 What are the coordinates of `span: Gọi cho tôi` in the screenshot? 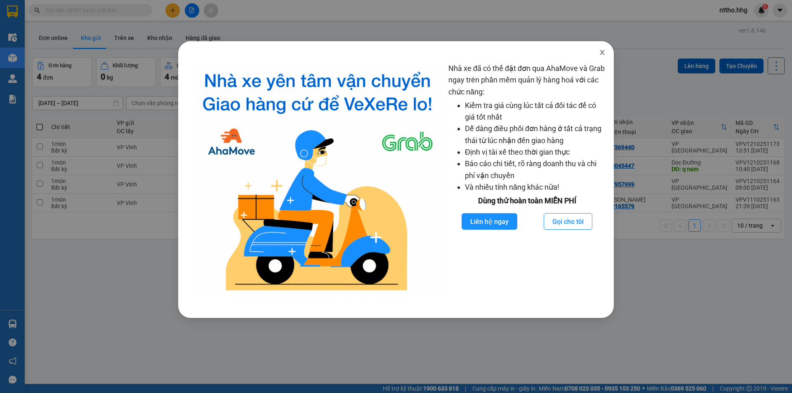 It's located at (568, 221).